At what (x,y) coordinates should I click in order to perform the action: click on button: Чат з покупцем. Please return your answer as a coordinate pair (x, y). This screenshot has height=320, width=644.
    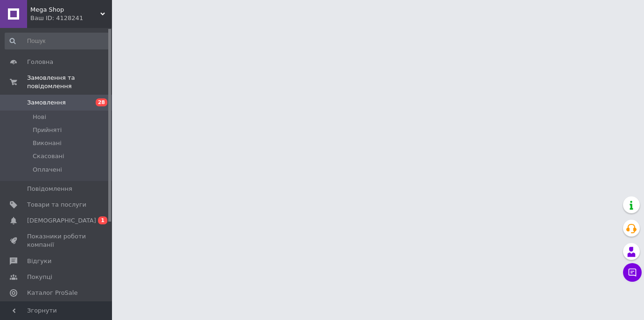
    Looking at the image, I should click on (632, 272).